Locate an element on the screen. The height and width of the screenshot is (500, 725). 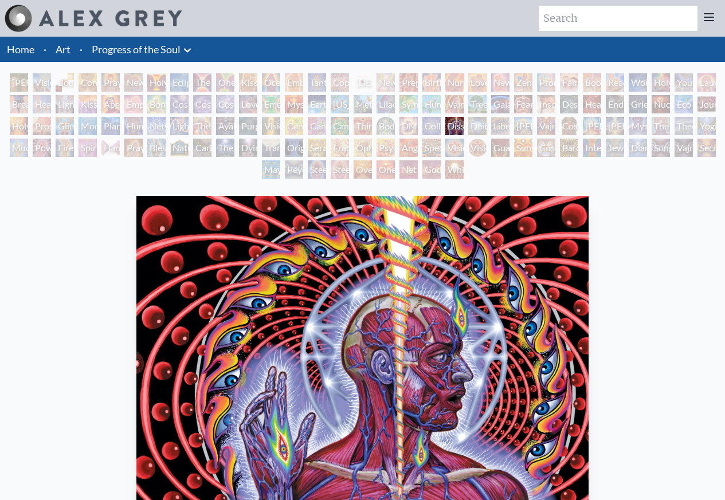
div: Collective Vision is located at coordinates (431, 126).